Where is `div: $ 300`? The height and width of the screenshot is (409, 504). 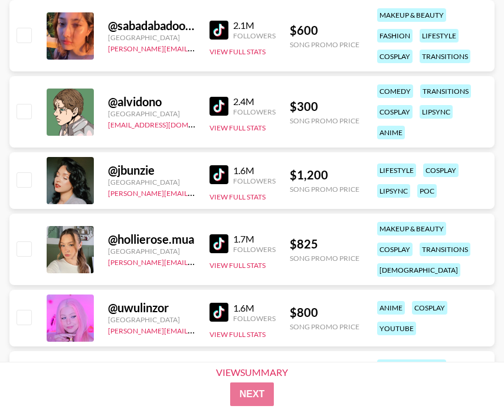 div: $ 300 is located at coordinates (324, 106).